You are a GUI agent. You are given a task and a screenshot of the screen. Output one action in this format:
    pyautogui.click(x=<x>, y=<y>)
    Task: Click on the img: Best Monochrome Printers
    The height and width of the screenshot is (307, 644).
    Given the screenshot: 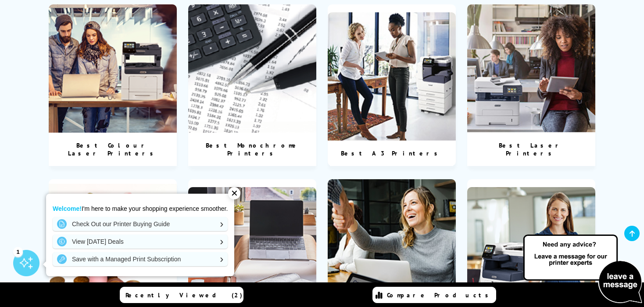 What is the action you would take?
    pyautogui.click(x=252, y=69)
    